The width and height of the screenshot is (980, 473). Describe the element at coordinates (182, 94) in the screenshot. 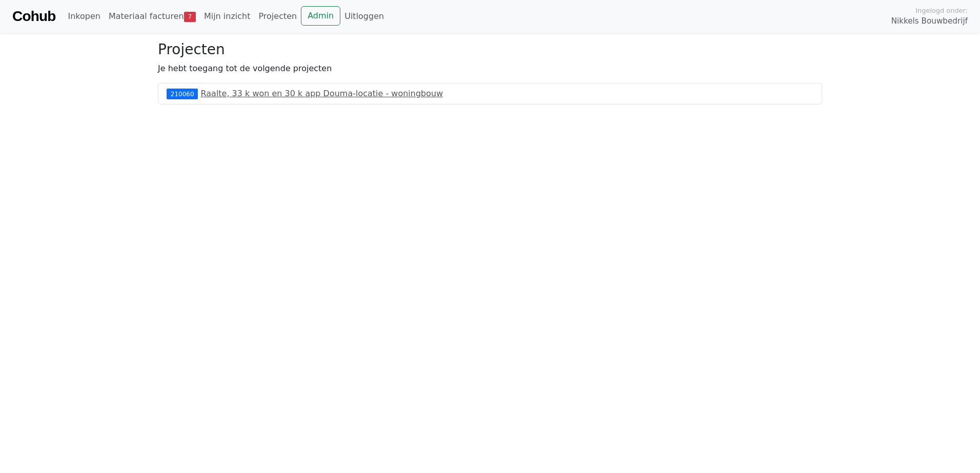

I see `div: 210060` at that location.